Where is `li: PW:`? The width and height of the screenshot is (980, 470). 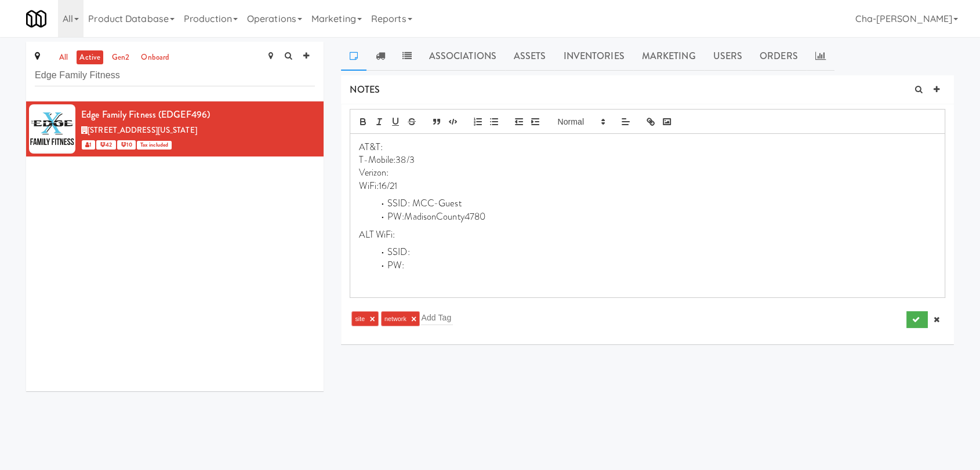 li: PW: is located at coordinates (655, 266).